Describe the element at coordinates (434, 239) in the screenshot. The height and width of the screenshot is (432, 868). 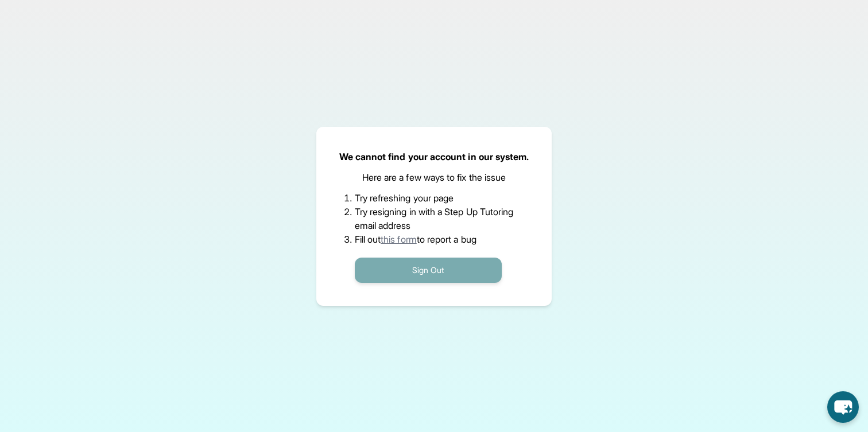
I see `li: Fill out to report a bug` at that location.